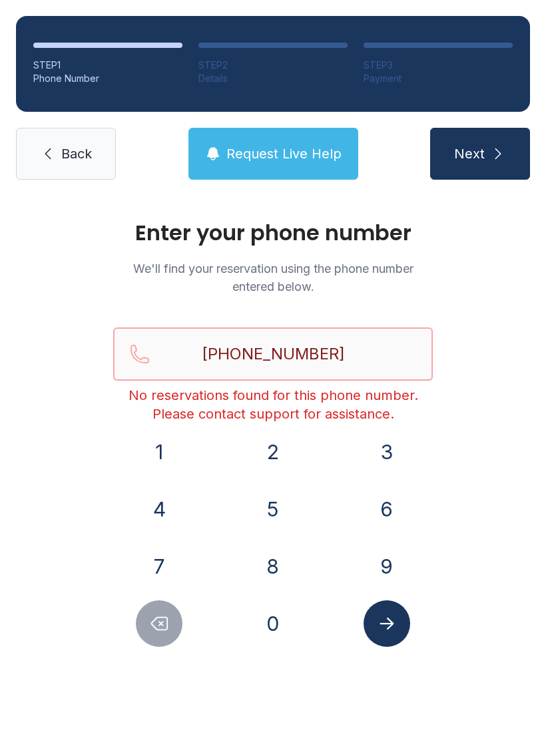 The width and height of the screenshot is (546, 756). I want to click on div: STEP 2, so click(273, 66).